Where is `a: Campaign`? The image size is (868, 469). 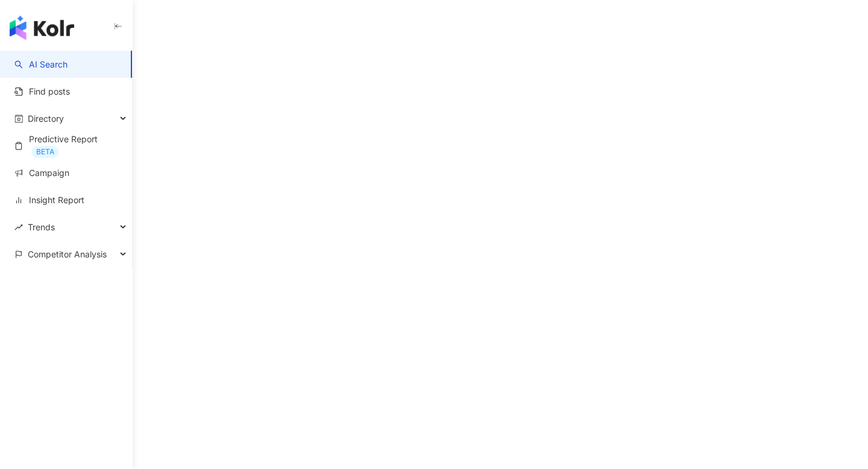
a: Campaign is located at coordinates (41, 173).